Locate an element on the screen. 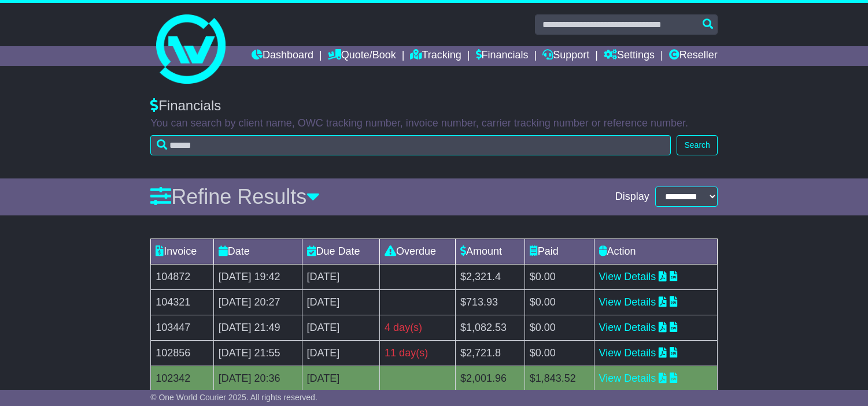 The width and height of the screenshot is (868, 406). span: © One World Courier 2025. All rights reserved. is located at coordinates (233, 397).